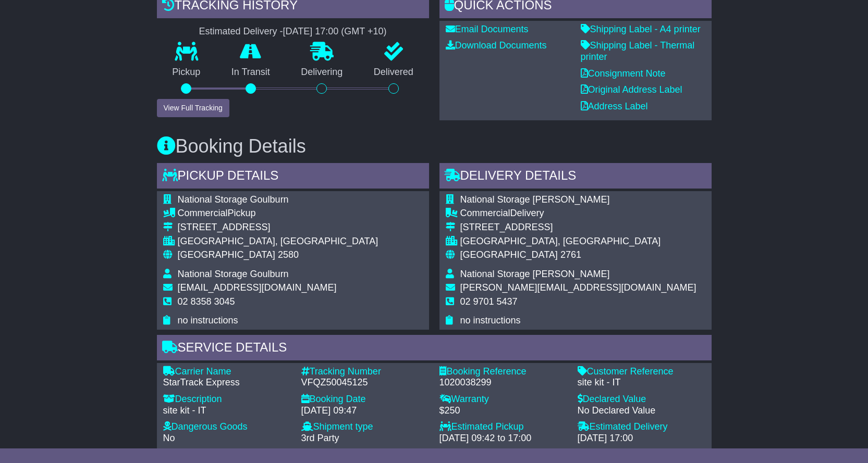 The height and width of the screenshot is (463, 868). I want to click on div: Estimated Pickup, so click(503, 428).